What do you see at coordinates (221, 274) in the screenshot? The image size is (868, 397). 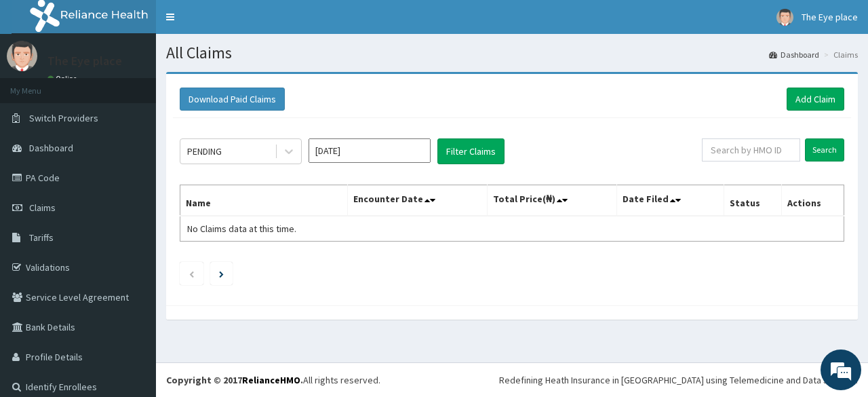 I see `a: Next page` at bounding box center [221, 274].